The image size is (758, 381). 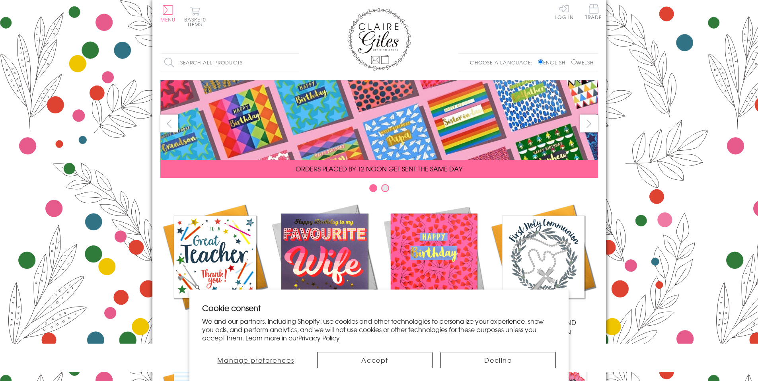 I want to click on span: Manage preferences, so click(x=255, y=360).